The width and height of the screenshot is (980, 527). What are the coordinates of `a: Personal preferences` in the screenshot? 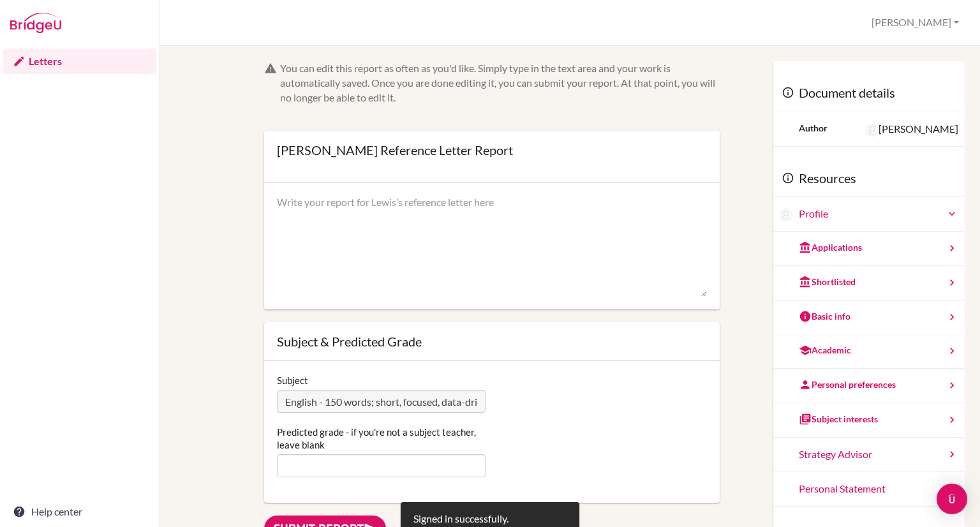 It's located at (869, 386).